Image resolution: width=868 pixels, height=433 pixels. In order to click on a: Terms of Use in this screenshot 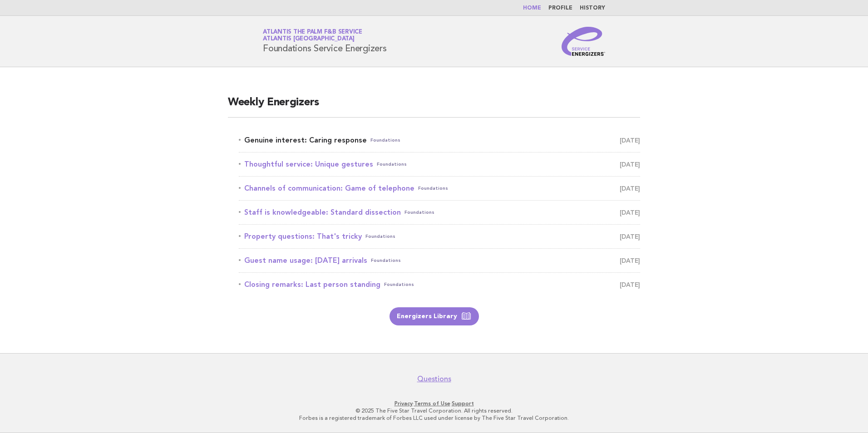, I will do `click(432, 404)`.